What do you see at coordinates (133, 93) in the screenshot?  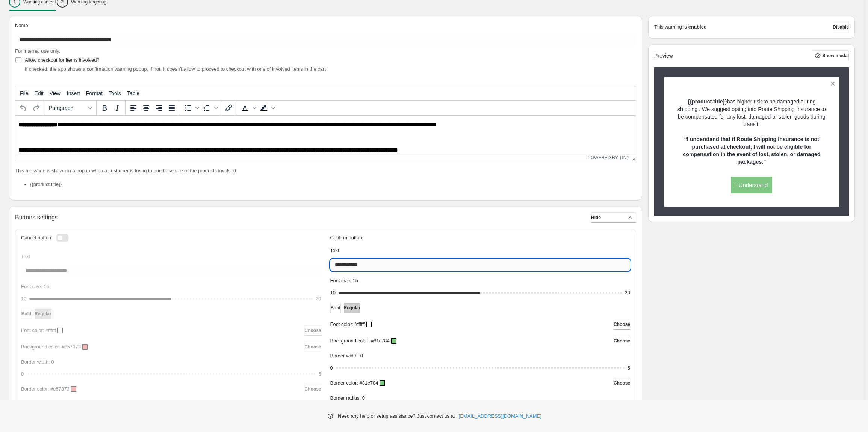 I see `span: Table` at bounding box center [133, 93].